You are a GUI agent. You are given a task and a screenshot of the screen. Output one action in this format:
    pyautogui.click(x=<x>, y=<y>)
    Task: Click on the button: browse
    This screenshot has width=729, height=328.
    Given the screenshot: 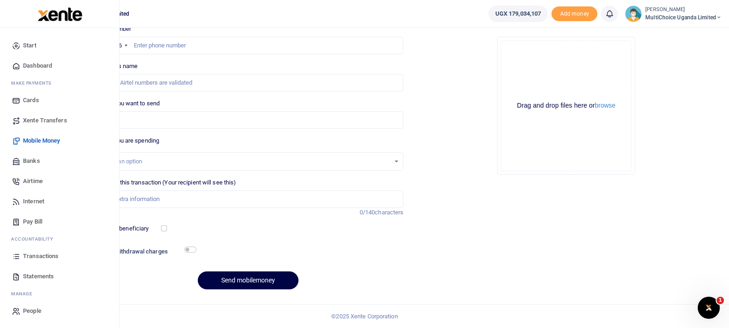 What is the action you would take?
    pyautogui.click(x=604, y=105)
    